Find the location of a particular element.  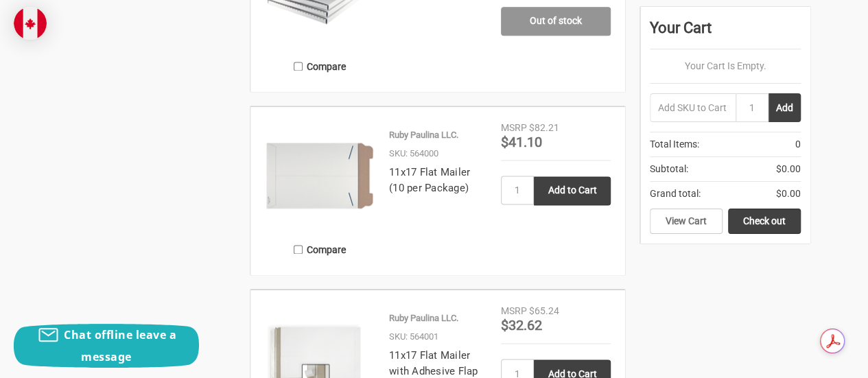

span: Subtotal: is located at coordinates (668, 168).